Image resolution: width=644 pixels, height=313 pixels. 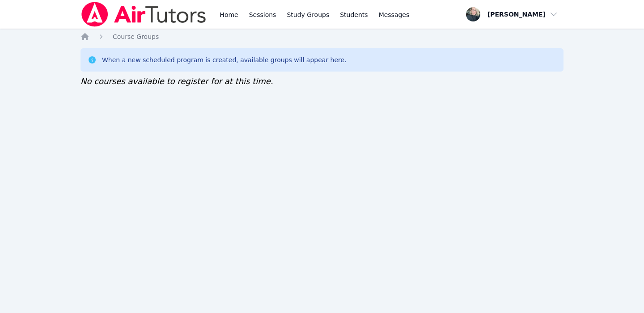 What do you see at coordinates (176, 81) in the screenshot?
I see `span: No courses available to register for at this time.` at bounding box center [176, 81].